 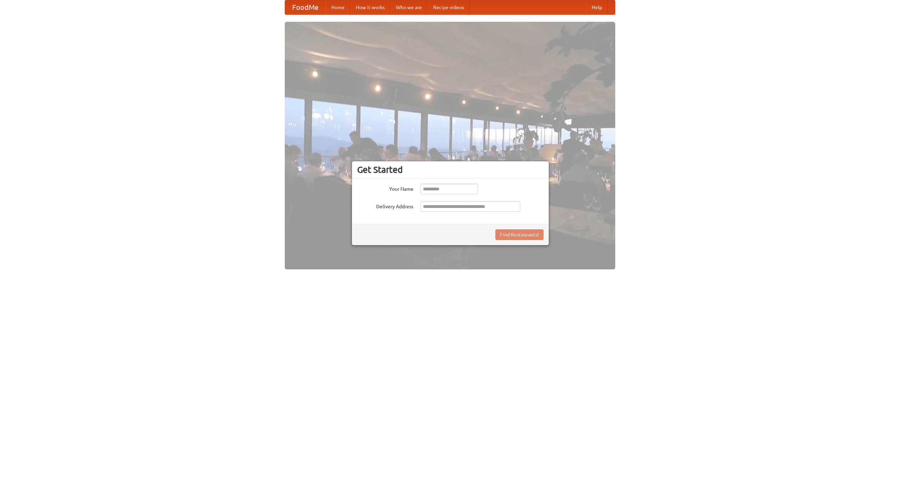 What do you see at coordinates (305, 7) in the screenshot?
I see `a: FoodMe` at bounding box center [305, 7].